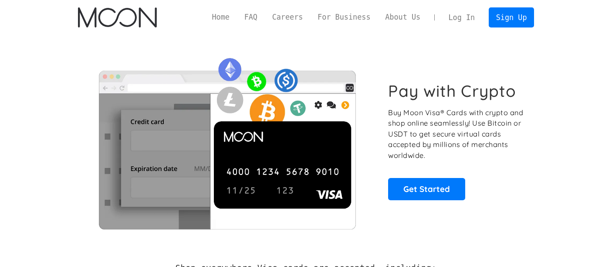 The height and width of the screenshot is (267, 612). What do you see at coordinates (403, 17) in the screenshot?
I see `a: About Us` at bounding box center [403, 17].